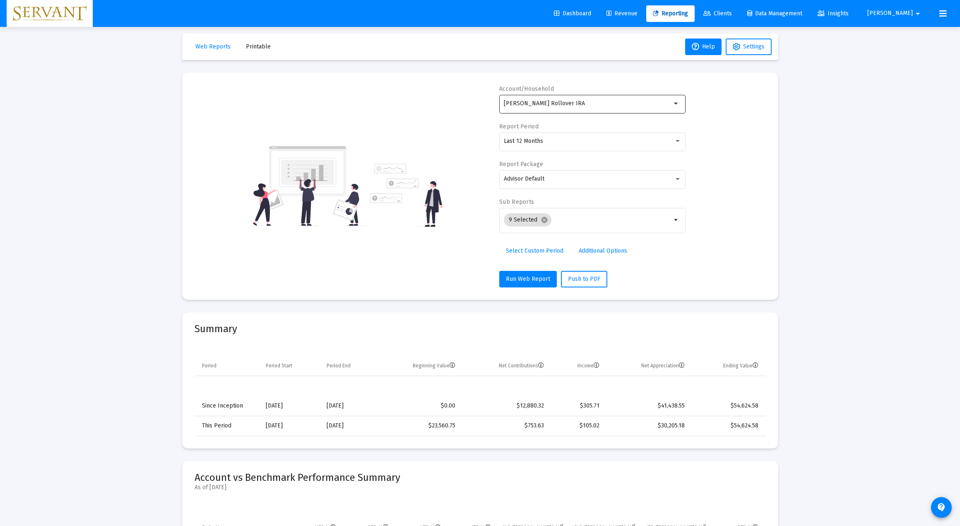  What do you see at coordinates (505, 366) in the screenshot?
I see `td: Column Net Contributions` at bounding box center [505, 366].